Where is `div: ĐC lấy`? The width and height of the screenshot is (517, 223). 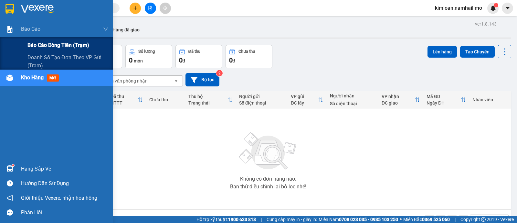
div: ĐC lấy is located at coordinates (305, 103).